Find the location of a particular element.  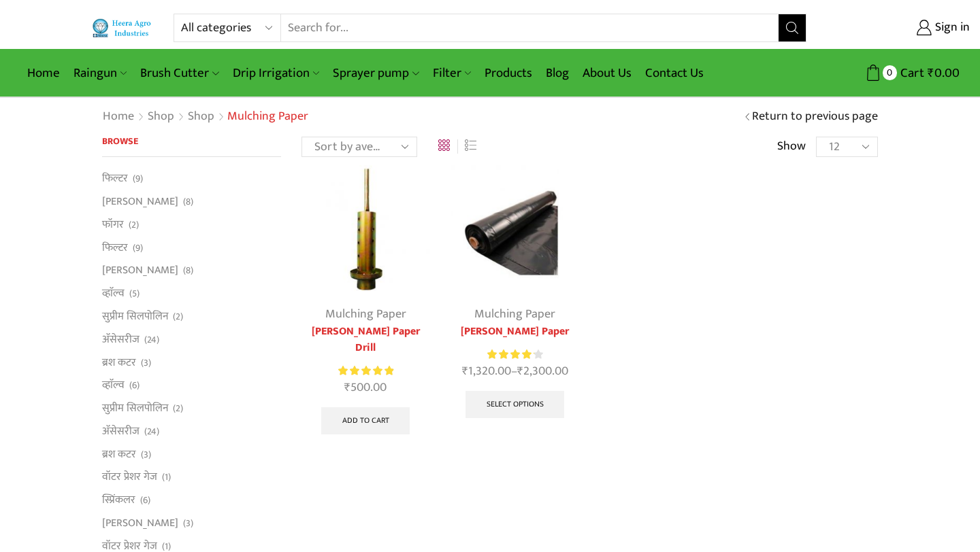

a: वॉटर प्रेशर गेज is located at coordinates (129, 477).